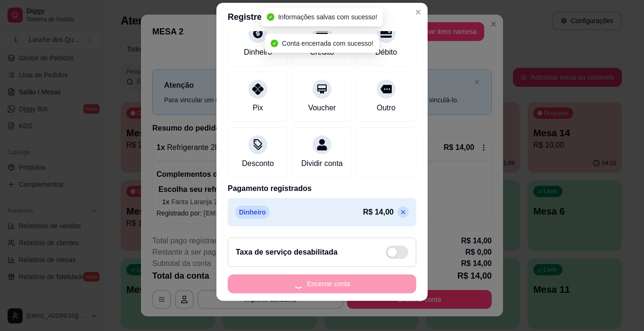 Image resolution: width=644 pixels, height=331 pixels. I want to click on span: Conta encerrada com sucesso!, so click(328, 44).